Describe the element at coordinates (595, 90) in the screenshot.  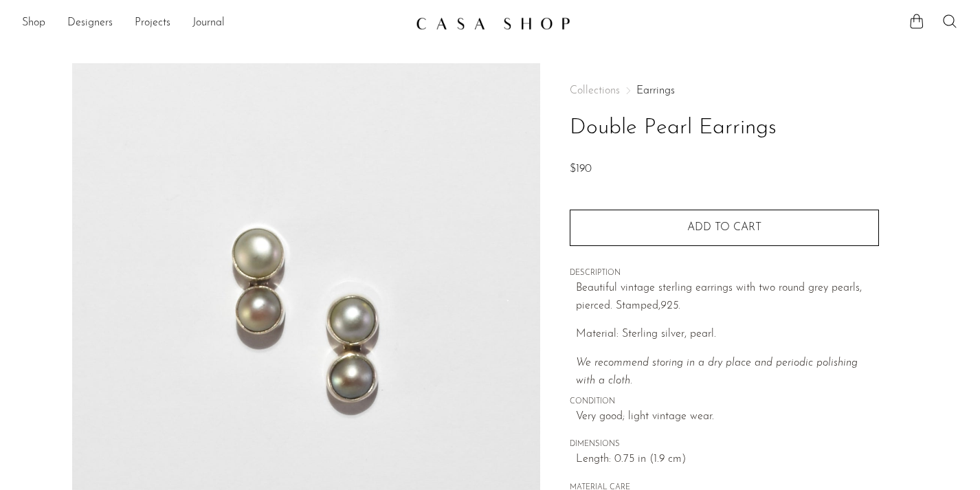
I see `span: Collections` at that location.